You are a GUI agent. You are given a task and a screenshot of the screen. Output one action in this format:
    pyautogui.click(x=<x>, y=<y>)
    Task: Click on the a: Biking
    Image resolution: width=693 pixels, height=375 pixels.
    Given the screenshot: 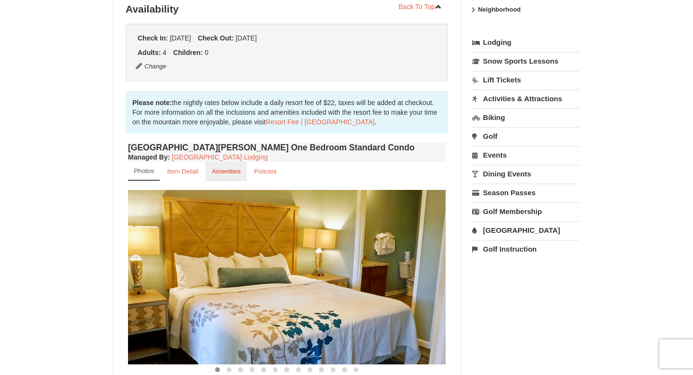 What is the action you would take?
    pyautogui.click(x=526, y=117)
    